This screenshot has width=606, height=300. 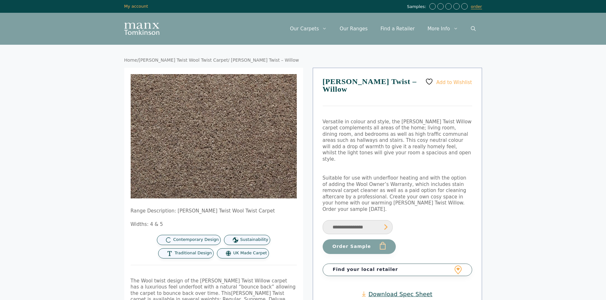 What do you see at coordinates (136, 6) in the screenshot?
I see `a: My account` at bounding box center [136, 6].